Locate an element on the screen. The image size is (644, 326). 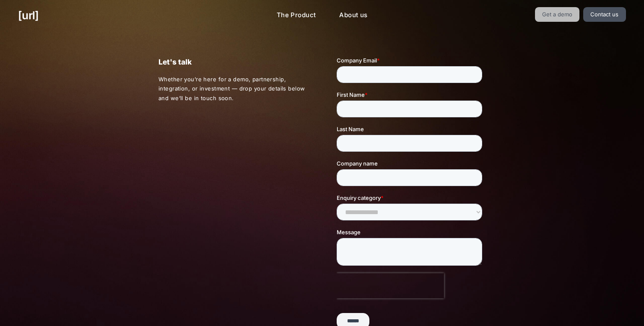
a: Get a demo is located at coordinates (557, 15).